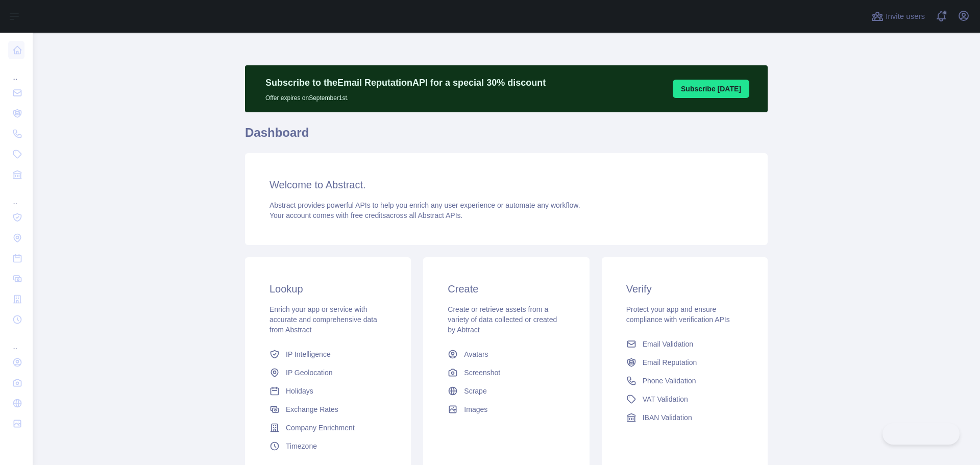  What do you see at coordinates (668, 344) in the screenshot?
I see `span: Email Validation` at bounding box center [668, 344].